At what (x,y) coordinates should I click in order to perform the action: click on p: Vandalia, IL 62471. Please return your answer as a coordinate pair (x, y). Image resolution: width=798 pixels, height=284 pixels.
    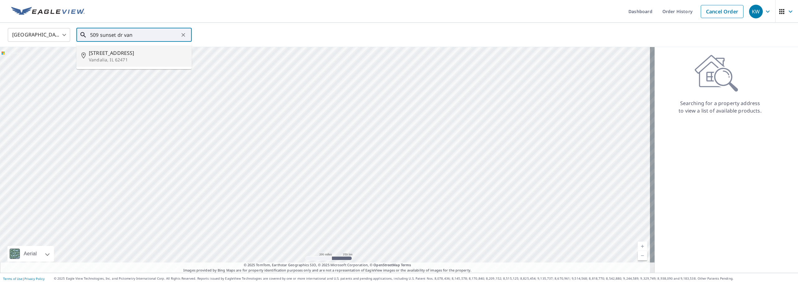
    Looking at the image, I should click on (138, 60).